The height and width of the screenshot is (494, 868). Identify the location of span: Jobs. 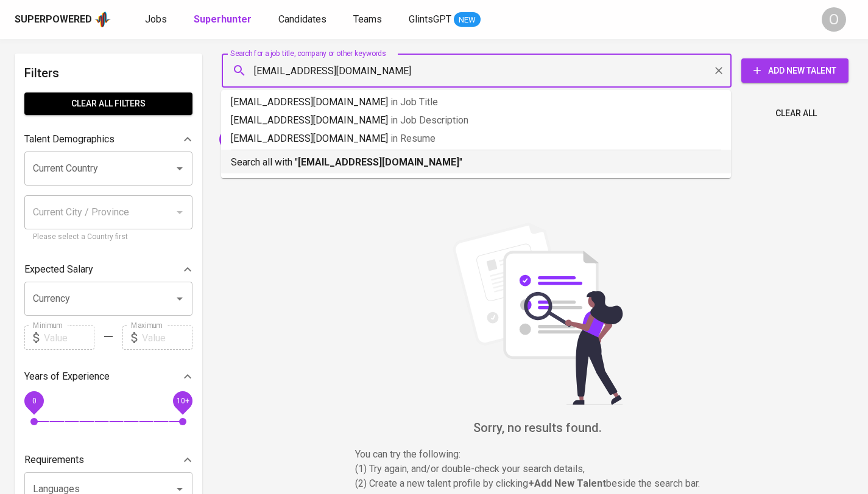
(156, 19).